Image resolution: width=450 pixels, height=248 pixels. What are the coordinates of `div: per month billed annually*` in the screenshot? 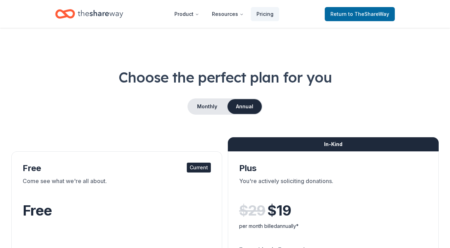 It's located at (333, 227).